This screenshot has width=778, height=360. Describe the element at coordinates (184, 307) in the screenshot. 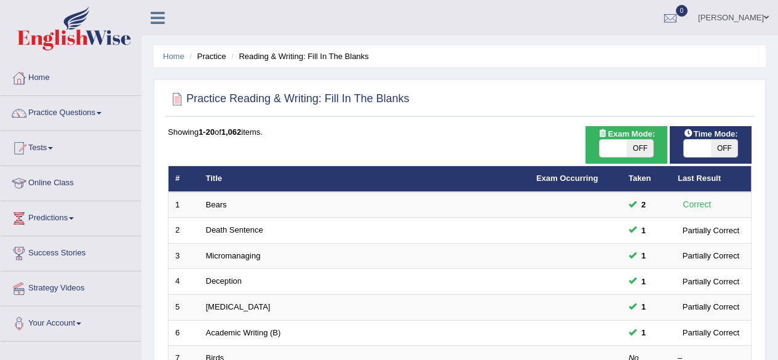

I see `td: 5` at that location.